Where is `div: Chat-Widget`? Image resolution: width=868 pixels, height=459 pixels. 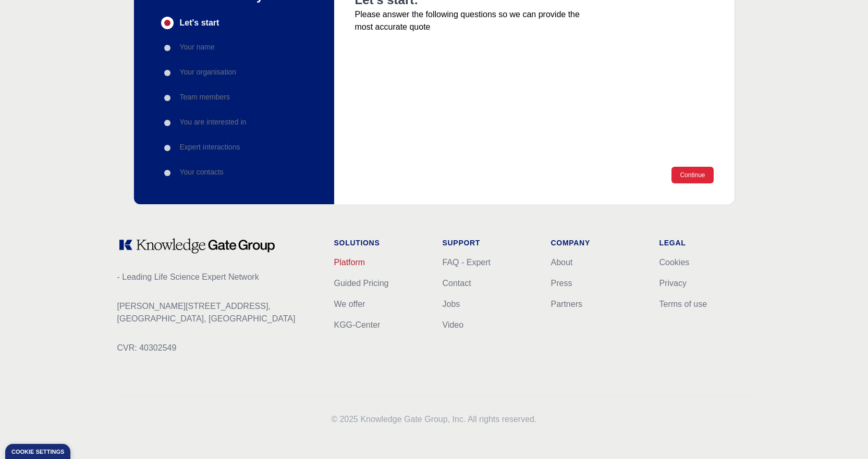
div: Chat-Widget is located at coordinates (842, 434).